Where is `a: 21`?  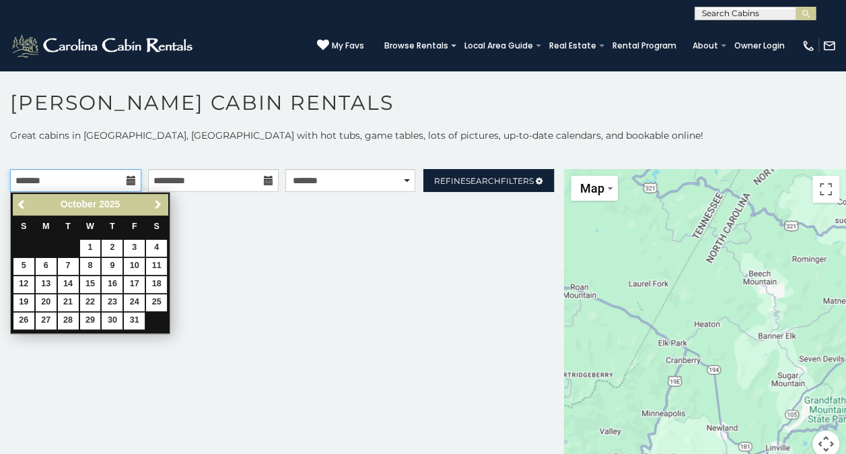 a: 21 is located at coordinates (68, 302).